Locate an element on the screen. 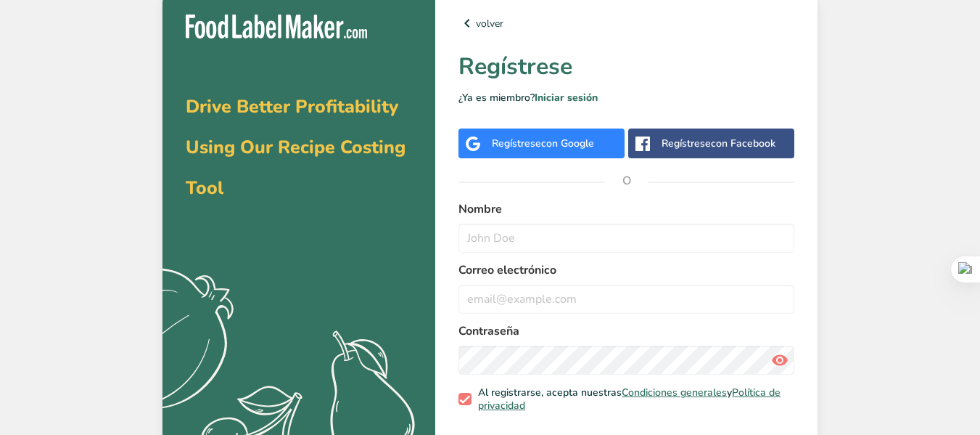 The width and height of the screenshot is (980, 435). label: Nombre is located at coordinates (626, 209).